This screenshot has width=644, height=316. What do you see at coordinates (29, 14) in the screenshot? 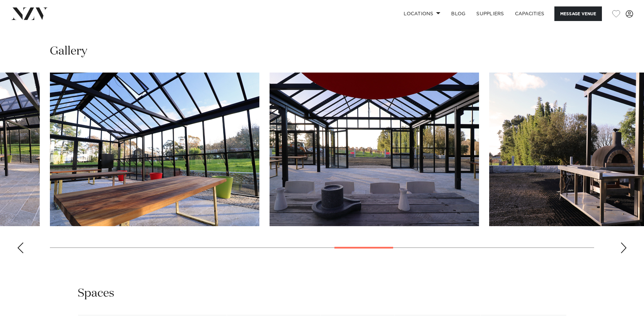
I see `img: nzv-logo.png` at bounding box center [29, 14].